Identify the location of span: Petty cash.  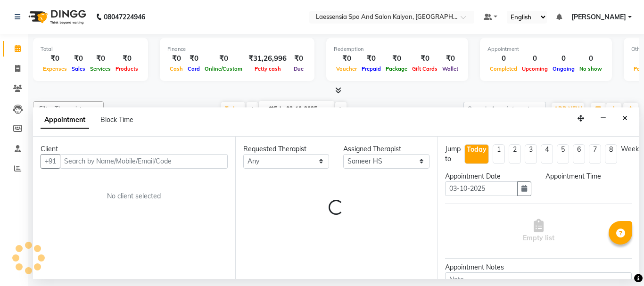
(268, 69).